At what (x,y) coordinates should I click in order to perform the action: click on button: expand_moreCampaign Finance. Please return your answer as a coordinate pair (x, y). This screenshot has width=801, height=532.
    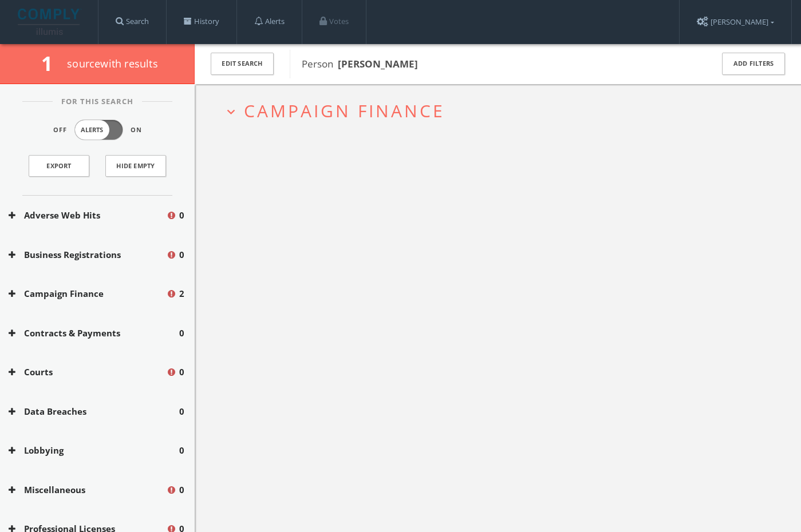
    Looking at the image, I should click on (502, 110).